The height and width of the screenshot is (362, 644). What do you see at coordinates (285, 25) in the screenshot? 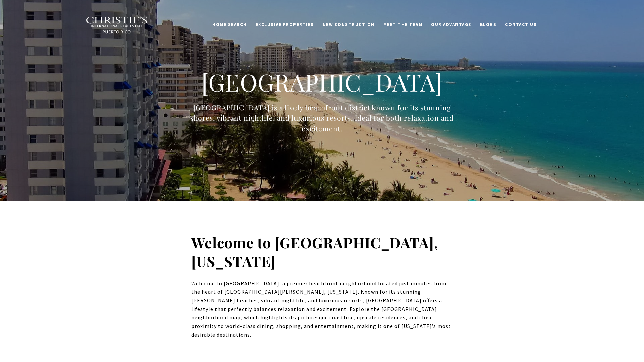
I see `span: Exclusive Properties` at bounding box center [285, 25].